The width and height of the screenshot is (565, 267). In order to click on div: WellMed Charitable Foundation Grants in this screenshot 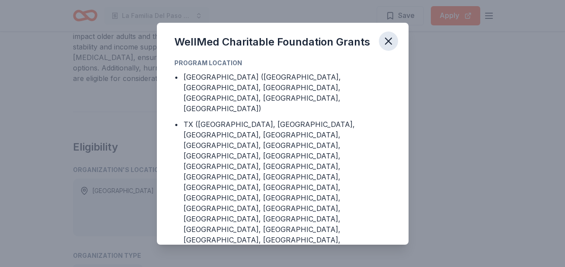, I will do `click(272, 42)`.